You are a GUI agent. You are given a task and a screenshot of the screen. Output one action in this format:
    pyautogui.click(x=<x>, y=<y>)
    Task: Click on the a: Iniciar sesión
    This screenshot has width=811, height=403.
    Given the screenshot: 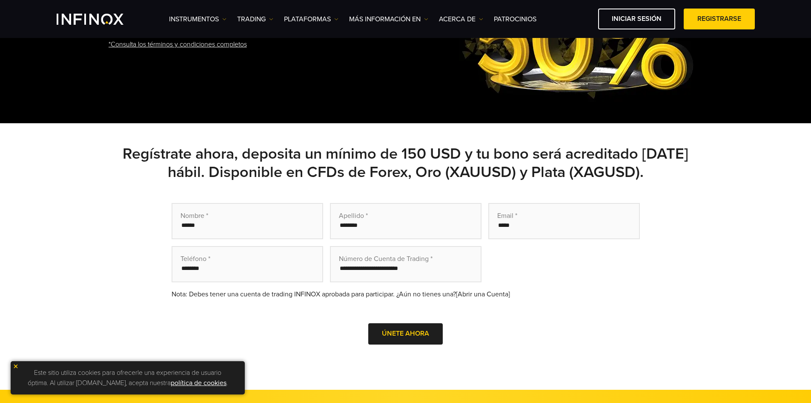 What is the action you would take?
    pyautogui.click(x=637, y=19)
    